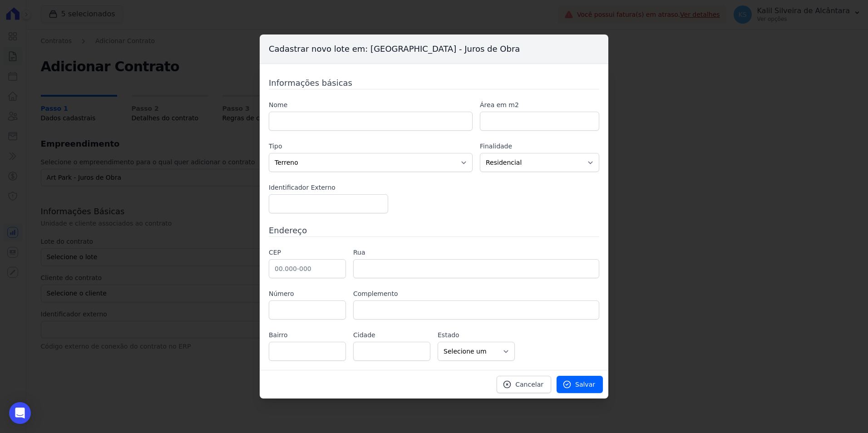 The image size is (868, 433). What do you see at coordinates (476, 336) in the screenshot?
I see `label: Estado` at bounding box center [476, 336].